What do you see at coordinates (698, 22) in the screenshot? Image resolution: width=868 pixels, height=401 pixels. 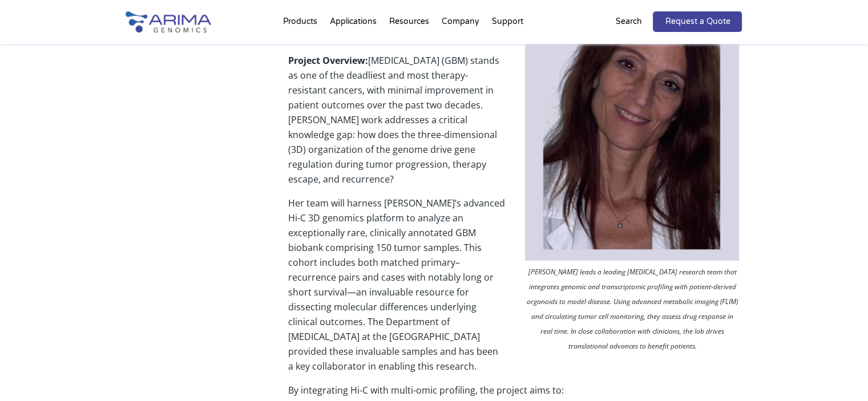 I see `a: Request a Quote` at bounding box center [698, 22].